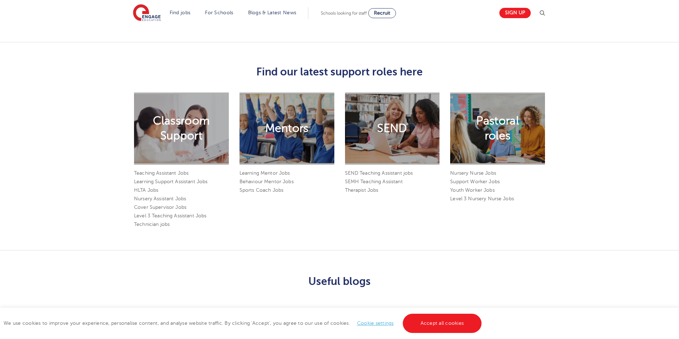 Image resolution: width=679 pixels, height=339 pixels. Describe the element at coordinates (362, 190) in the screenshot. I see `a: Therapist Jobs` at that location.